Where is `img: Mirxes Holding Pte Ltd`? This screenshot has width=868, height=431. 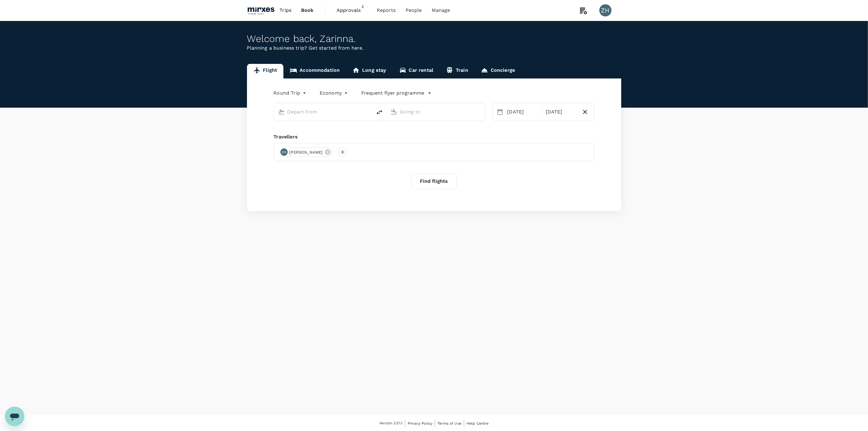
img: Mirxes Holding Pte Ltd is located at coordinates (261, 10).